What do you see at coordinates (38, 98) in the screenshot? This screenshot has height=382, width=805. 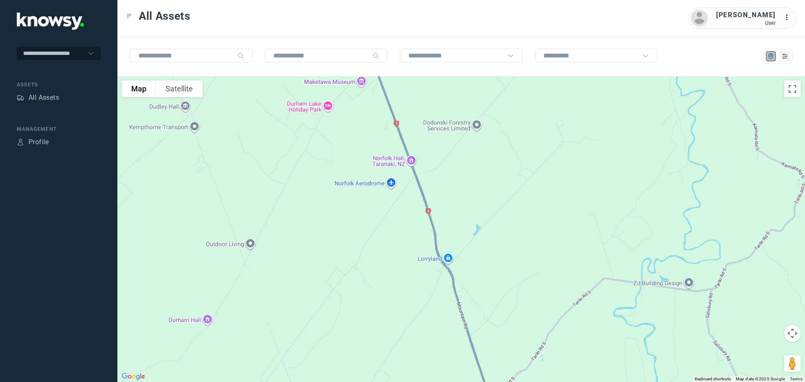 I see `a: AssetsAll Assets` at bounding box center [38, 98].